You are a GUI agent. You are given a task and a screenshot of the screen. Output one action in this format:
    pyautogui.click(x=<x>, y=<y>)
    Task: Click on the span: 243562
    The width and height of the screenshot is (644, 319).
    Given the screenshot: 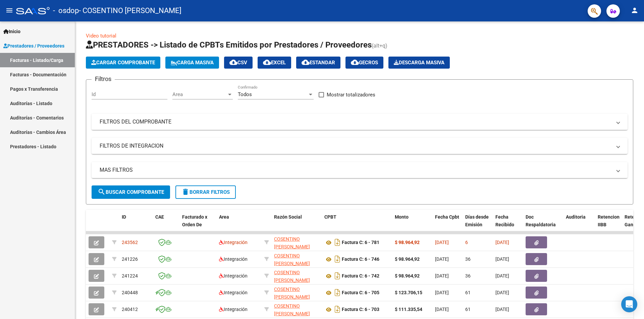 What is the action you would take?
    pyautogui.click(x=130, y=242)
    